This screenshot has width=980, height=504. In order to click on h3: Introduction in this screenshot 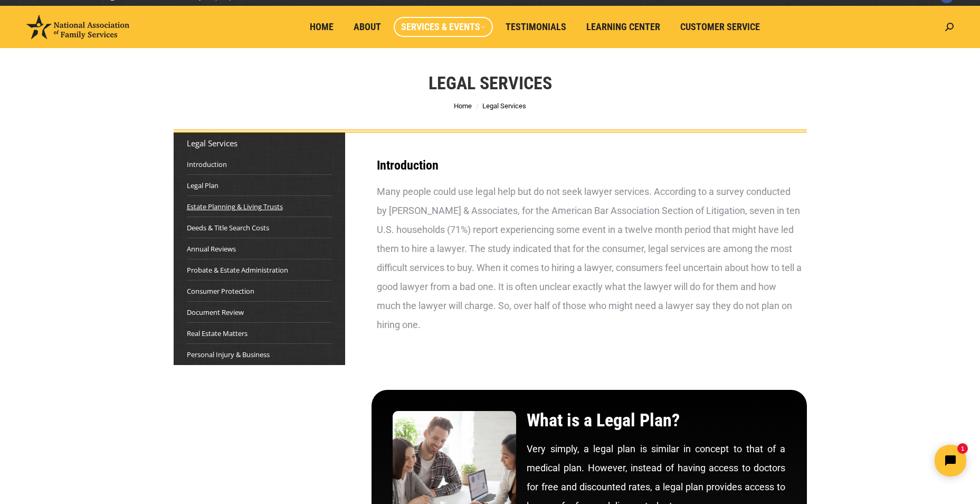, I will do `click(589, 165)`.